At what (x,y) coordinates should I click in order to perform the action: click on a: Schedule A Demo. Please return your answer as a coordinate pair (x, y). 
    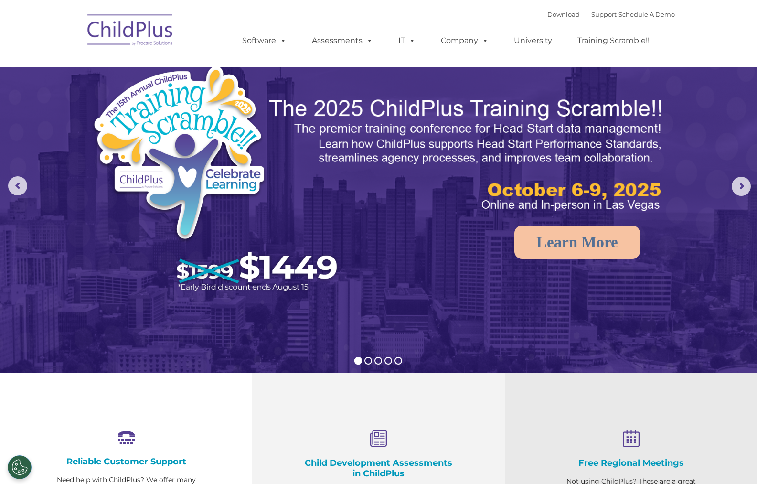
    Looking at the image, I should click on (646, 14).